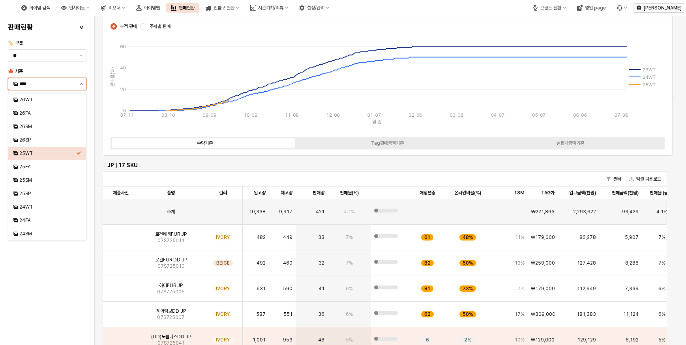  I want to click on span: 17%, so click(520, 315).